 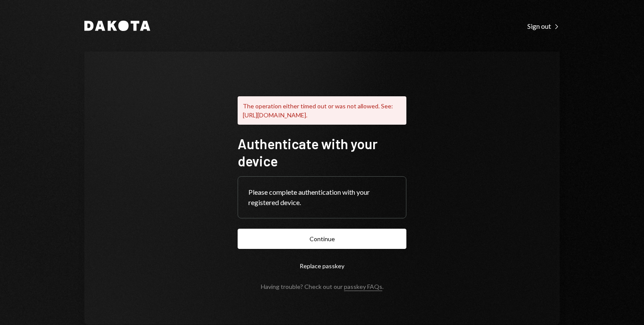 What do you see at coordinates (543, 26) in the screenshot?
I see `a: Sign out` at bounding box center [543, 26].